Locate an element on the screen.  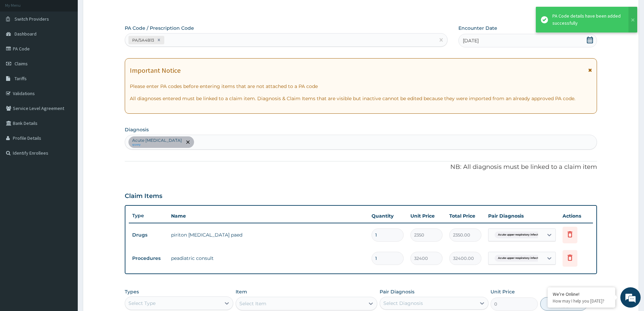
div: Select Type is located at coordinates (142, 303).